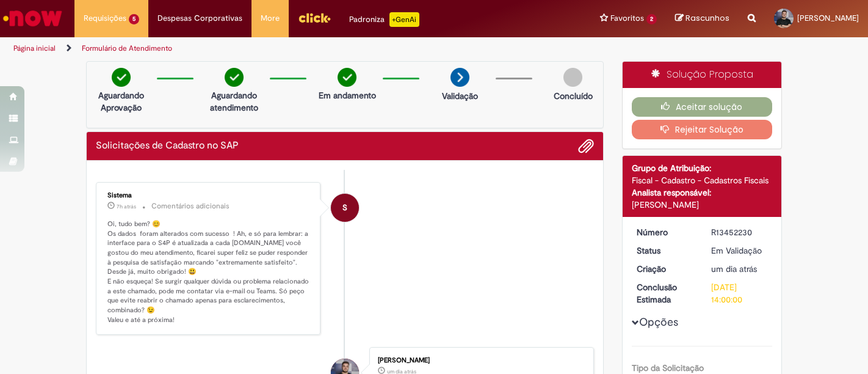  Describe the element at coordinates (702, 74) in the screenshot. I see `div: Solução Proposta` at that location.